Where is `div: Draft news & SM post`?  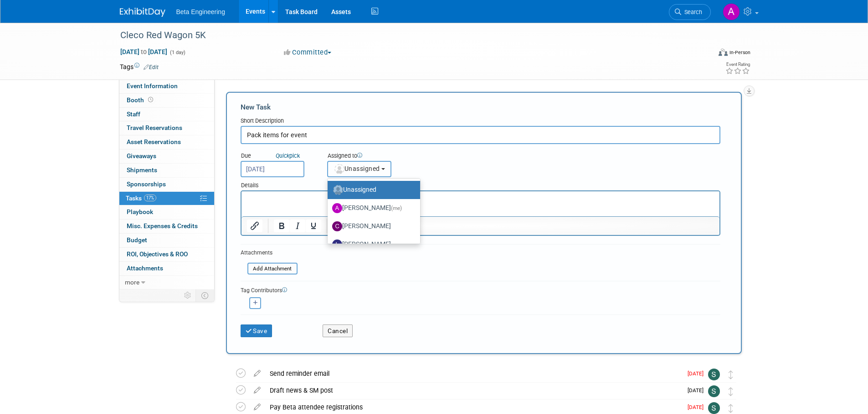 div: Draft news & SM post is located at coordinates (473, 391).